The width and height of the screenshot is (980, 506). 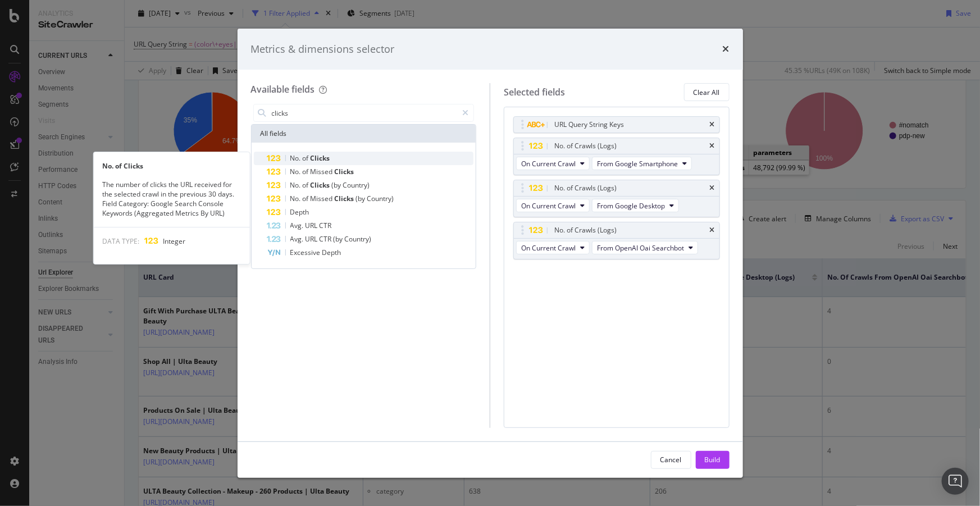 What do you see at coordinates (645, 248) in the screenshot?
I see `button: From OpenAI Oai Searchbot` at bounding box center [645, 248].